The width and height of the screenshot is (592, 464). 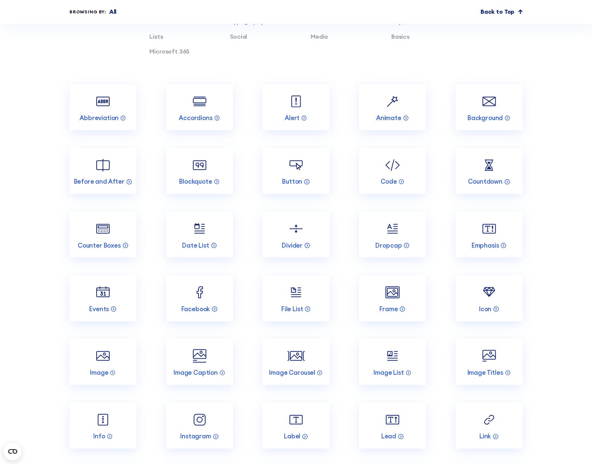 I want to click on a: Countdown, so click(x=489, y=171).